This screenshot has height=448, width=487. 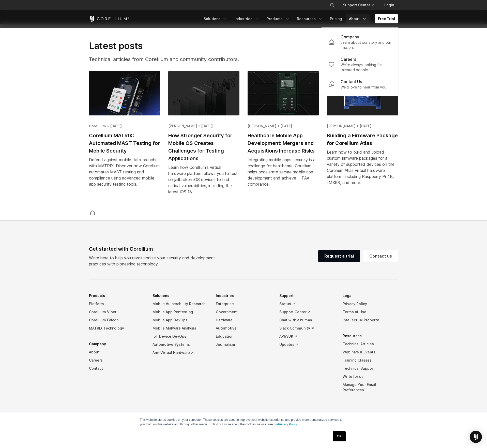 I want to click on h2: How Stronger Security for Mobile OS Creates Challenges for Testing Applications, so click(x=204, y=147).